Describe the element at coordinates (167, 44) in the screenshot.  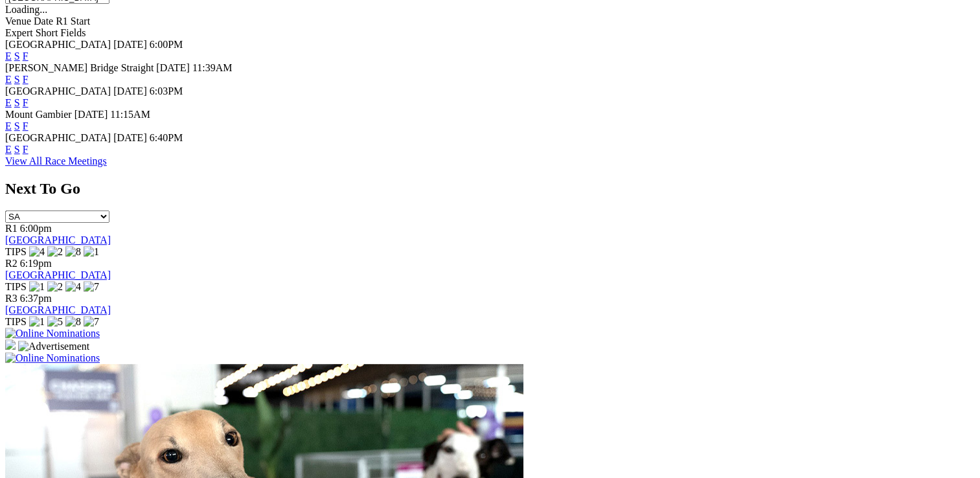
I see `span: 6:00PM` at that location.